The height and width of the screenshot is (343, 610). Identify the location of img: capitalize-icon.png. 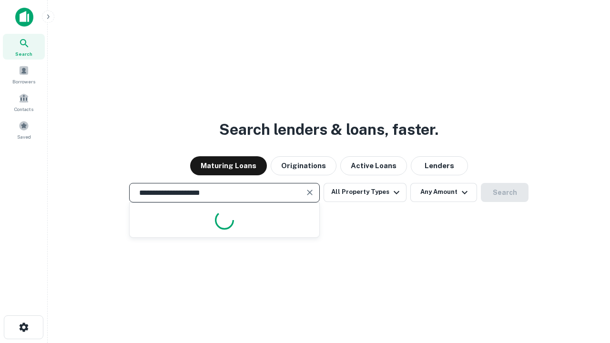
(24, 17).